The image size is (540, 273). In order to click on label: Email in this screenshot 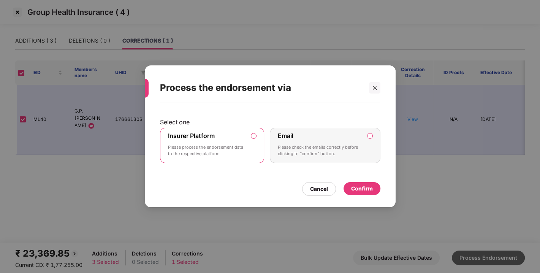, I will do `click(285, 136)`.